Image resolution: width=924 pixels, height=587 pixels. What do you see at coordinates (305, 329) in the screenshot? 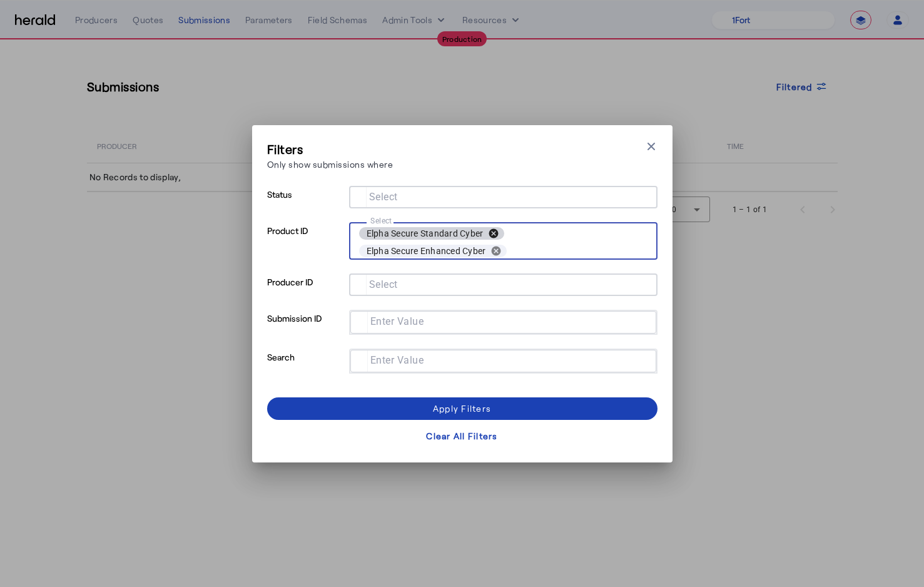
I see `p: Submission ID` at bounding box center [305, 329].